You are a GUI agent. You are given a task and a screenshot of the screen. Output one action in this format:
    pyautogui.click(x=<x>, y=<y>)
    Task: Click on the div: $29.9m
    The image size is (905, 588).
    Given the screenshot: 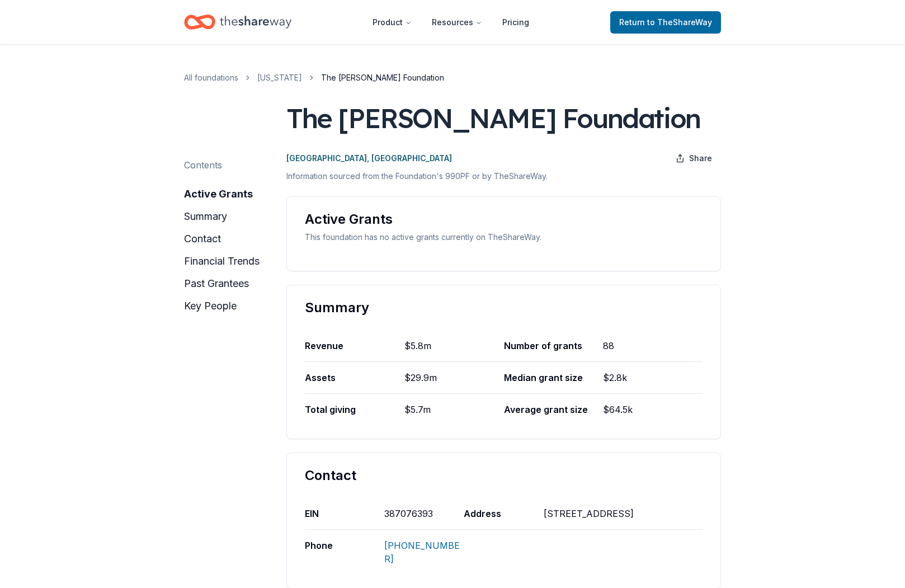 What is the action you would take?
    pyautogui.click(x=454, y=377)
    